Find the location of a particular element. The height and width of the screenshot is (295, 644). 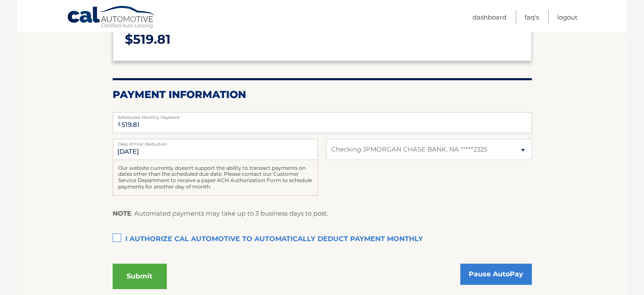

strong: NOTE is located at coordinates (122, 213).